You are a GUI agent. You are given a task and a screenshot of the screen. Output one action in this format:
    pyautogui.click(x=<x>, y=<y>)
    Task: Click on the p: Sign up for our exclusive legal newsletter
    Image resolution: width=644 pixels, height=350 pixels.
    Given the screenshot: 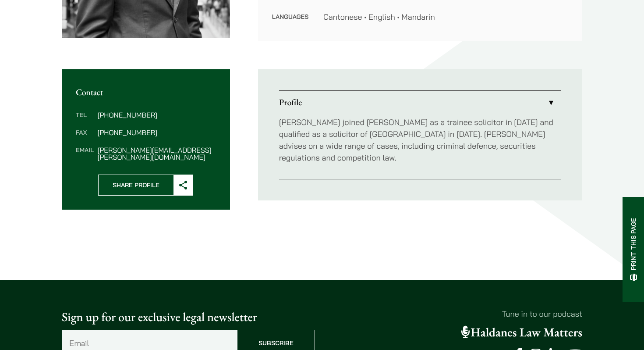 What is the action you would take?
    pyautogui.click(x=189, y=317)
    